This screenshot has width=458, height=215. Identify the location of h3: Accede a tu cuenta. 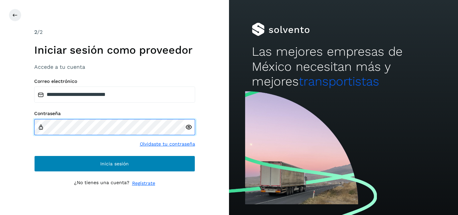
(115, 67).